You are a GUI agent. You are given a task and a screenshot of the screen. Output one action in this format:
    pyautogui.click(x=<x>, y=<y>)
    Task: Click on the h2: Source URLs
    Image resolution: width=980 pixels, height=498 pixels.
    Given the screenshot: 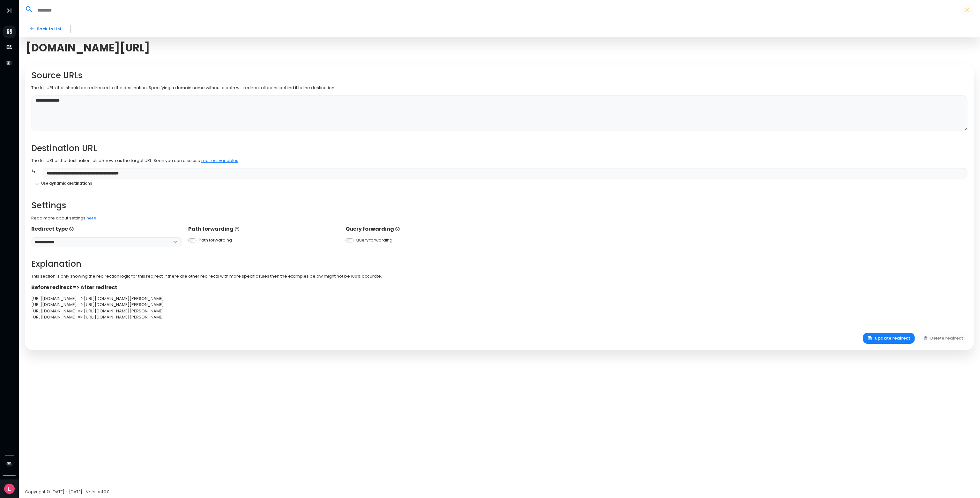 What is the action you would take?
    pyautogui.click(x=499, y=75)
    